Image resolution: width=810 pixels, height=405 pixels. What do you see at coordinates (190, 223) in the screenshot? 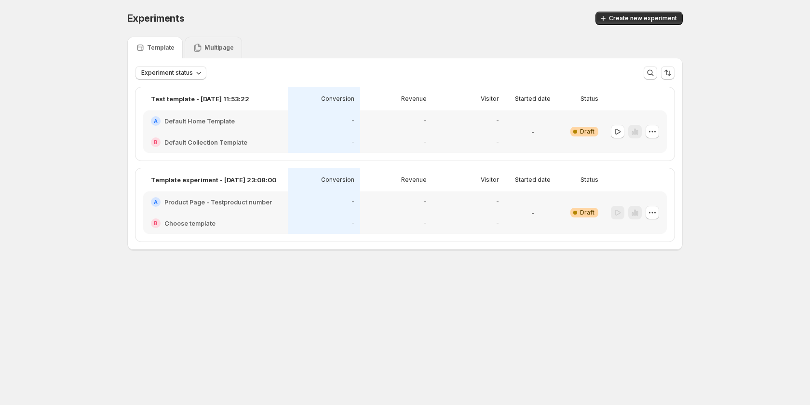
I see `h2: Choose template` at bounding box center [190, 223].